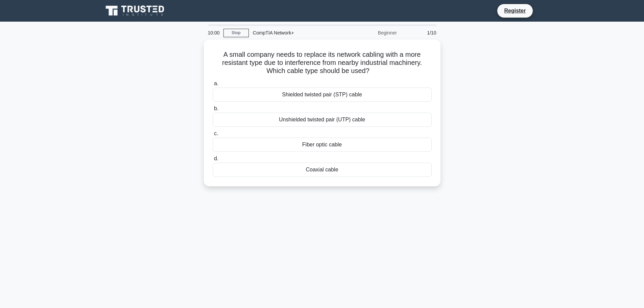  I want to click on div: Fiber optic cable, so click(322, 145).